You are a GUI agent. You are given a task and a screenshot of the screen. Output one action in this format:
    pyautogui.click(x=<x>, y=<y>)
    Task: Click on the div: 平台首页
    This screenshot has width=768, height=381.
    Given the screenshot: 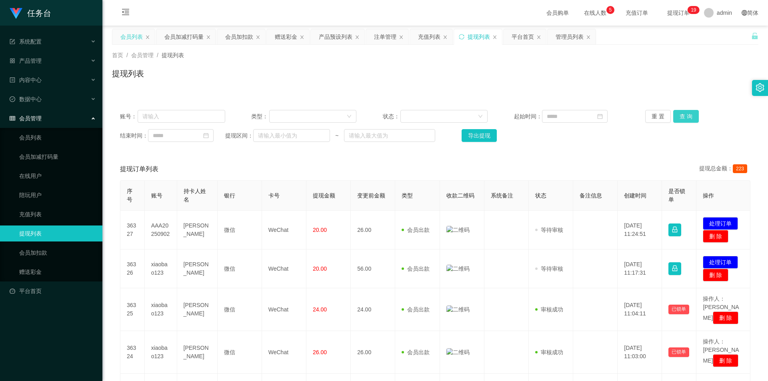 What is the action you would take?
    pyautogui.click(x=523, y=37)
    